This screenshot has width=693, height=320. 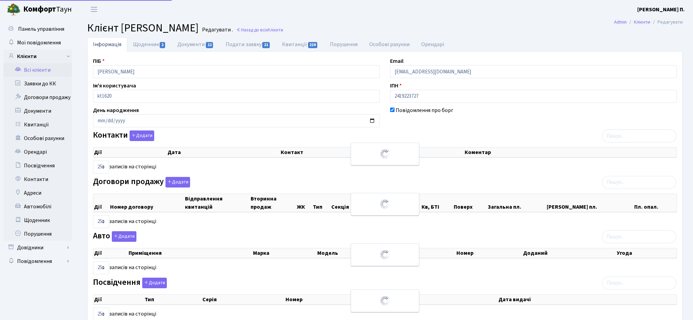 I want to click on label: День народження, so click(x=116, y=110).